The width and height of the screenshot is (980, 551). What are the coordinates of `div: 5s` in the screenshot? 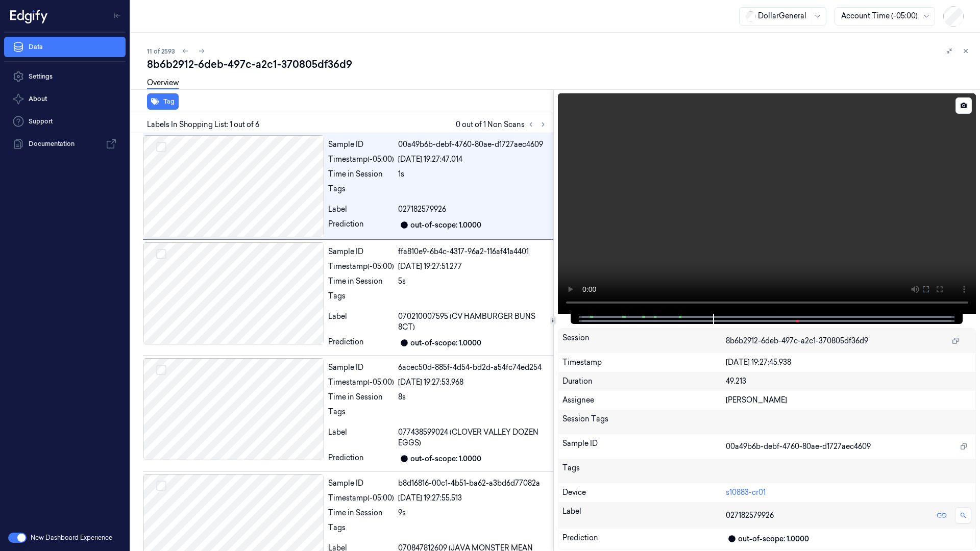 It's located at (473, 281).